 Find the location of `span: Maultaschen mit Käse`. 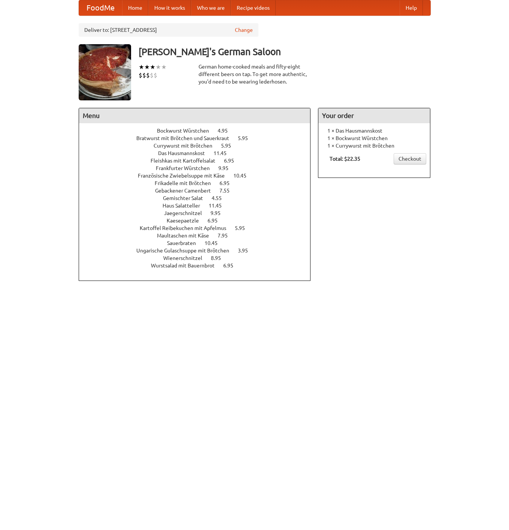

span: Maultaschen mit Käse is located at coordinates (186, 235).